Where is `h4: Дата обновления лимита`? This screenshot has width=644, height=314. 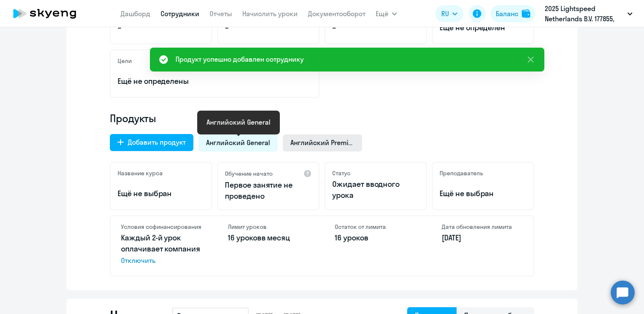 h4: Дата обновления лимита is located at coordinates (482, 227).